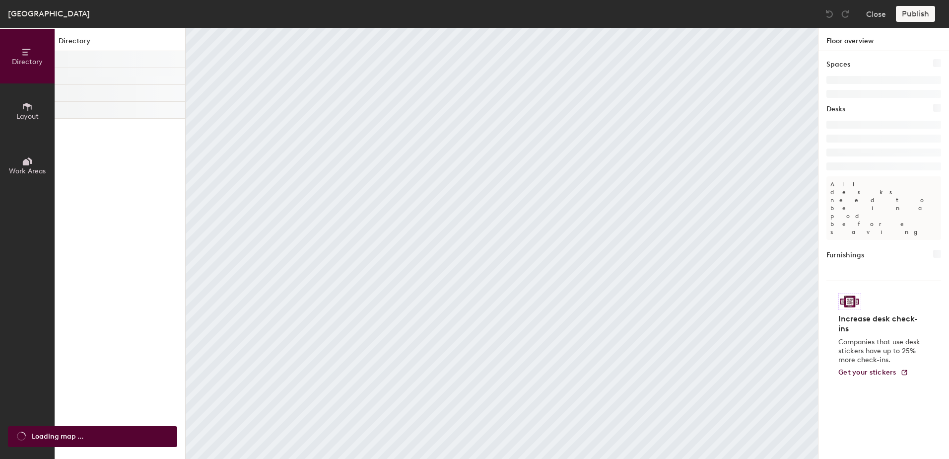  I want to click on img: Redo, so click(846, 14).